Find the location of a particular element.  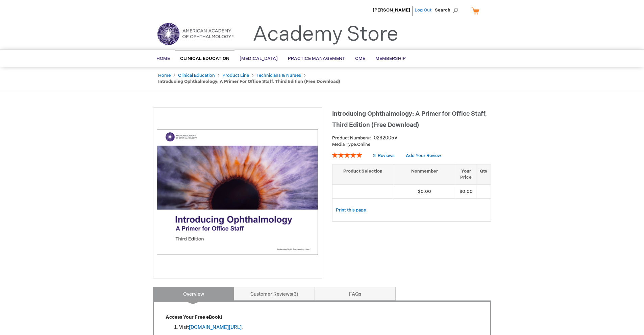

span: Membership is located at coordinates (390, 58).